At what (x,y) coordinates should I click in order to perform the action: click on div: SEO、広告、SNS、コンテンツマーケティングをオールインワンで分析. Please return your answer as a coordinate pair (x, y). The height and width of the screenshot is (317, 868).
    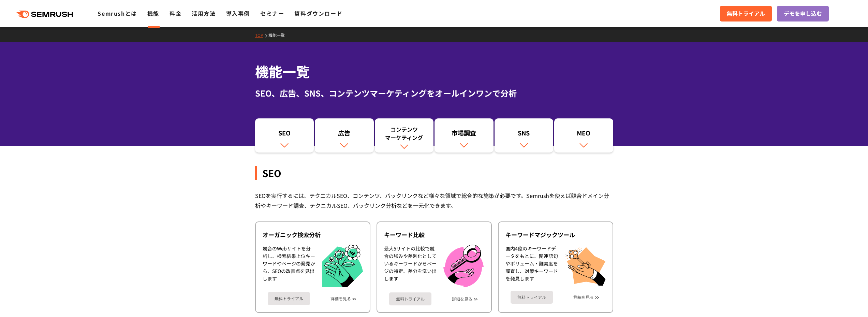
    Looking at the image, I should click on (434, 93).